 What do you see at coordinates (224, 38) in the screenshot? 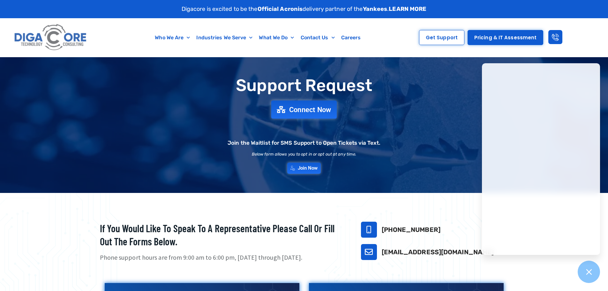
I see `a: Industries We Serve` at bounding box center [224, 38].